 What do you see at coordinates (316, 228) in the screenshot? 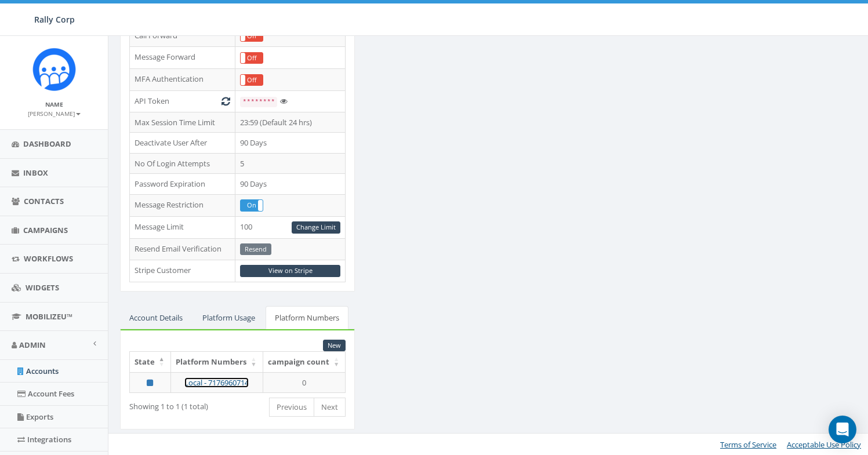
I see `a: Change Limit` at bounding box center [316, 228].